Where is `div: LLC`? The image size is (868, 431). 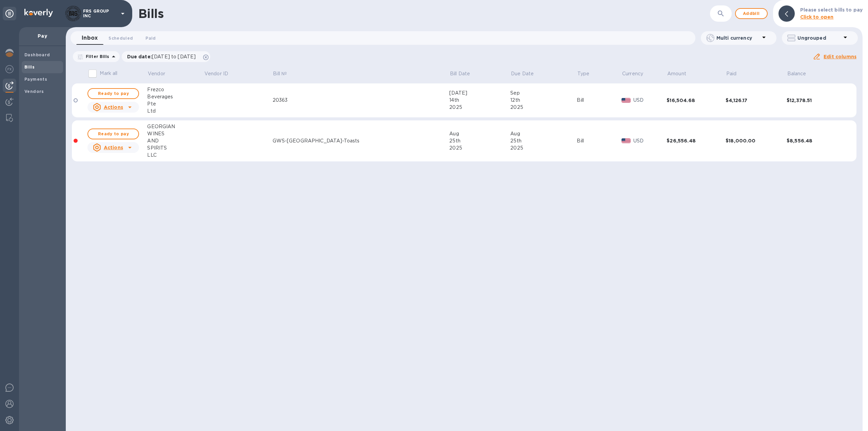 div: LLC is located at coordinates (176, 155).